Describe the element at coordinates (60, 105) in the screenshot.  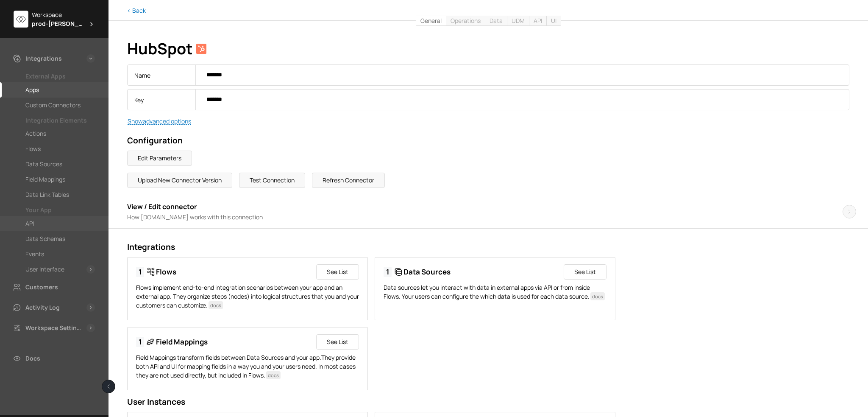
I see `a: Custom Connectors` at that location.